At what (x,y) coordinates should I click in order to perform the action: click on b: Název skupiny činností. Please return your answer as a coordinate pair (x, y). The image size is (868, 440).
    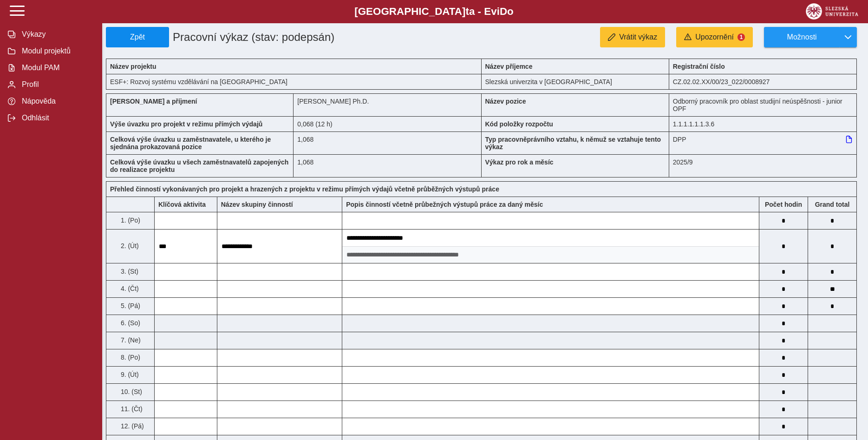
    Looking at the image, I should click on (257, 205).